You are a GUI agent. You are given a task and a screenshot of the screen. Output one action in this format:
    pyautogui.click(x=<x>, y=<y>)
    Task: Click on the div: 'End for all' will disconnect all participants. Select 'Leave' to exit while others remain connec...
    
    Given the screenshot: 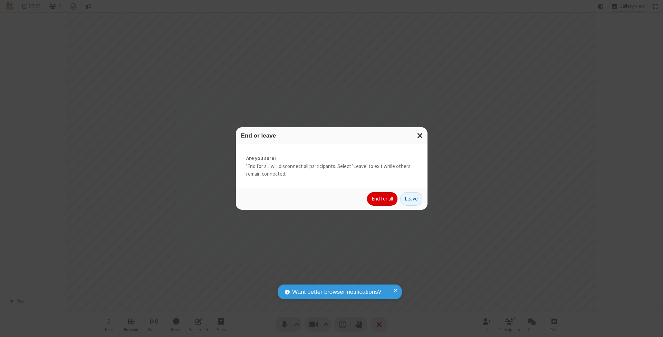 What is the action you would take?
    pyautogui.click(x=331, y=166)
    